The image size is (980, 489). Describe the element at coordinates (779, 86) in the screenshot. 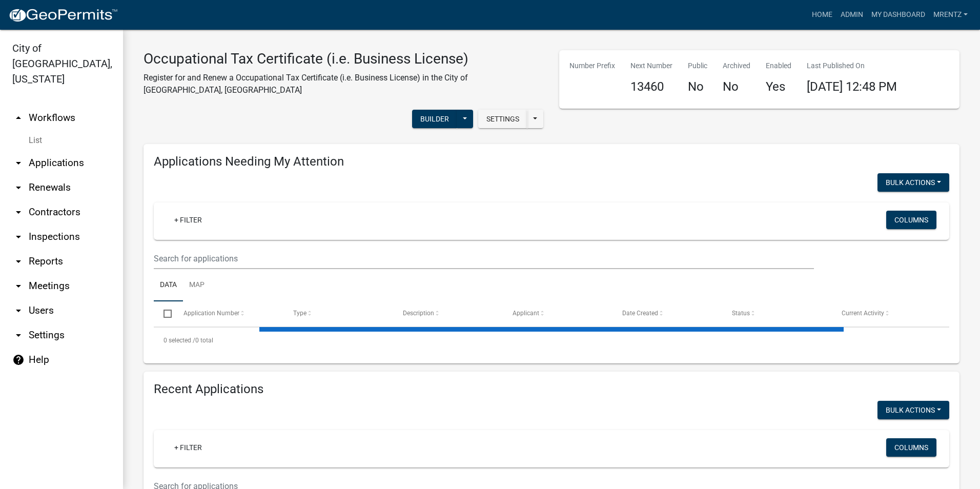

I see `h4: Yes` at that location.